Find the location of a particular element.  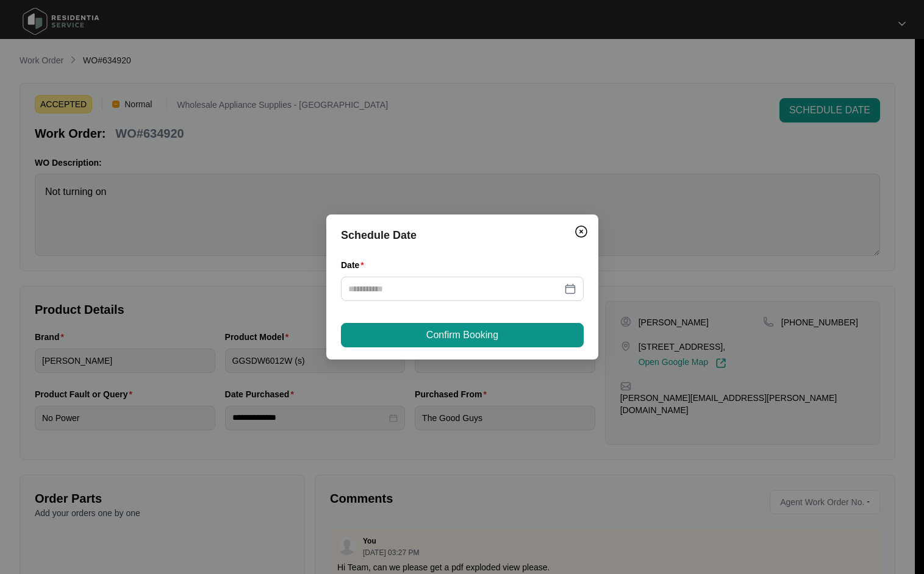

input: Date is located at coordinates (455, 289).